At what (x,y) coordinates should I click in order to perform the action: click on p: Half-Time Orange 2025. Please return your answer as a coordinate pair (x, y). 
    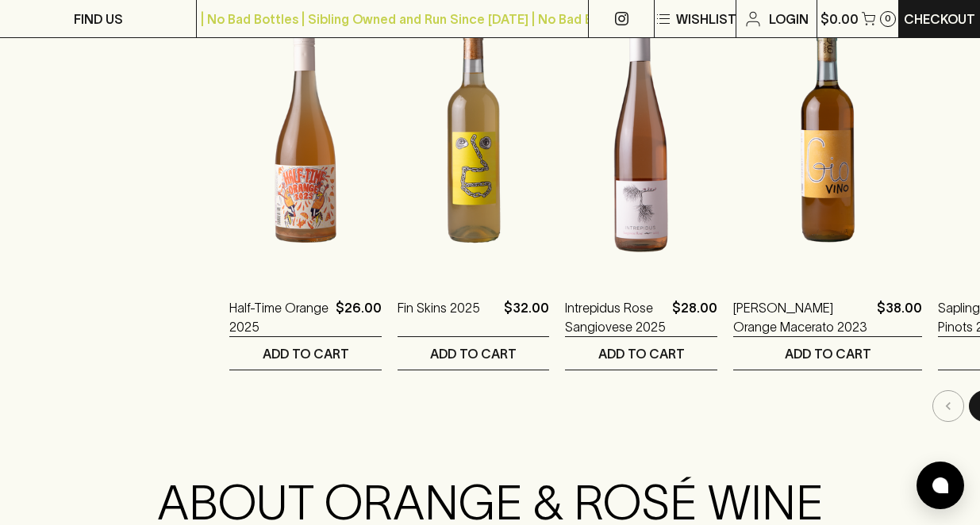
    Looking at the image, I should click on (280, 317).